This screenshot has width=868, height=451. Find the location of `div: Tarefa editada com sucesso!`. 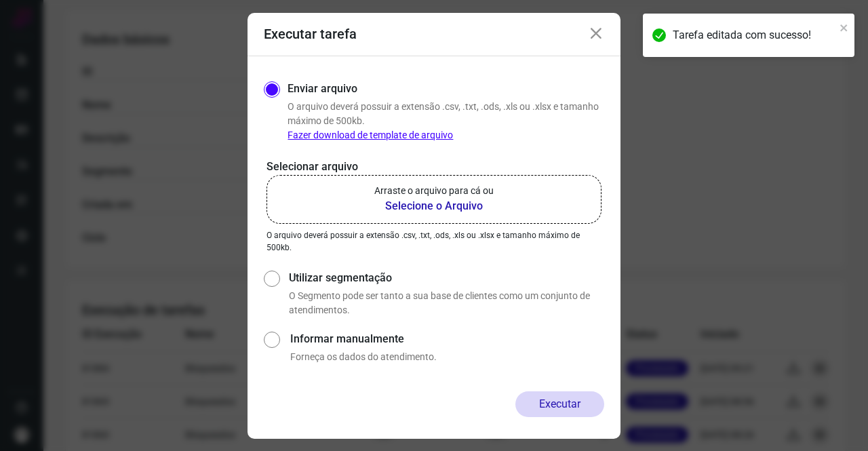

div: Tarefa editada com sucesso! is located at coordinates (754, 35).